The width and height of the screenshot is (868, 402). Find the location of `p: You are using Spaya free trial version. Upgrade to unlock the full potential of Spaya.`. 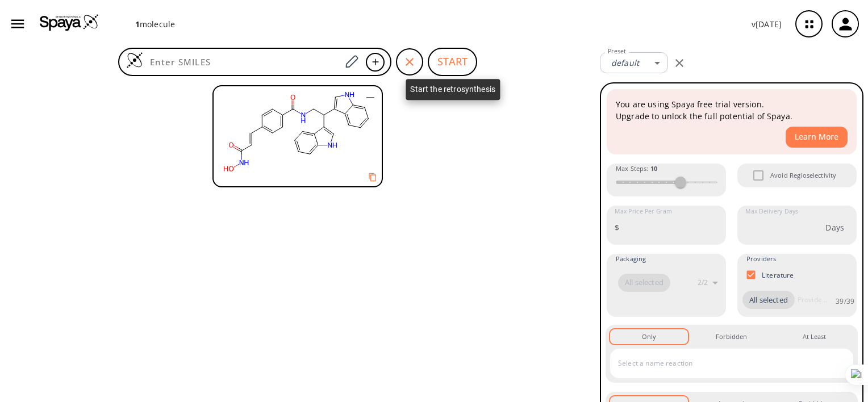

p: You are using Spaya free trial version. Upgrade to unlock the full potential of Spaya. is located at coordinates (732, 110).